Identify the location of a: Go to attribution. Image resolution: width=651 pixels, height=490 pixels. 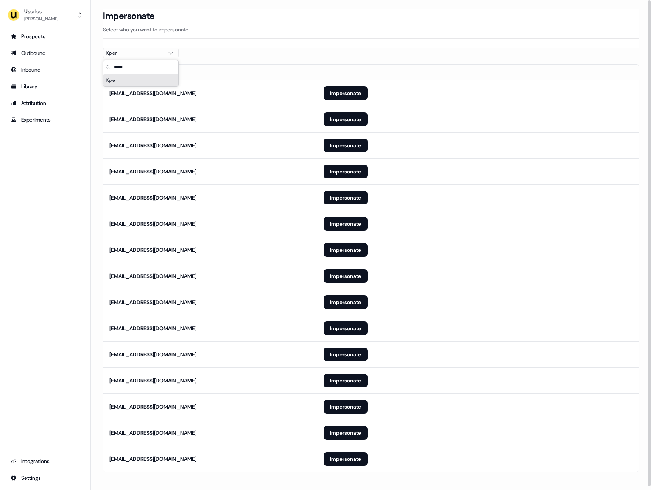
(45, 103).